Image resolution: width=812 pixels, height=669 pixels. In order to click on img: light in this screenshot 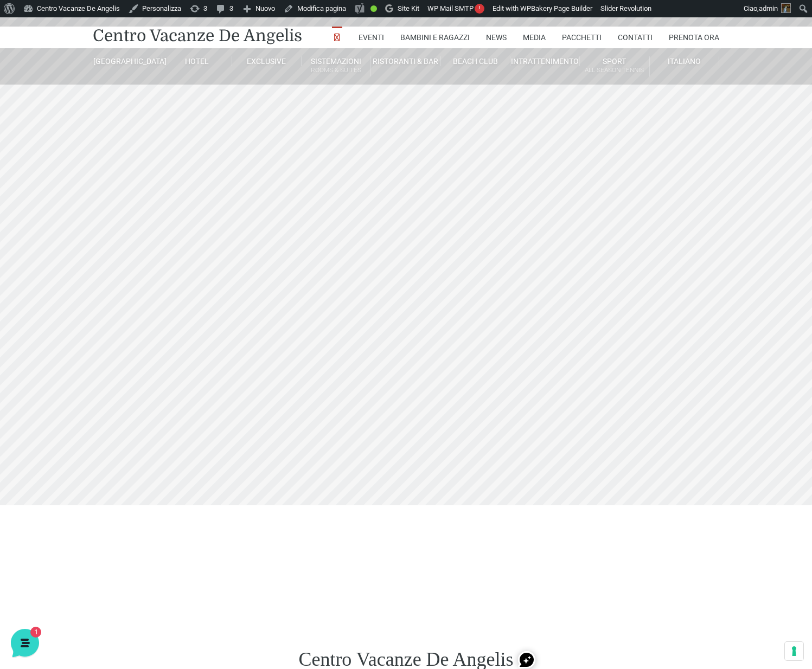, I will do `click(28, 134)`.